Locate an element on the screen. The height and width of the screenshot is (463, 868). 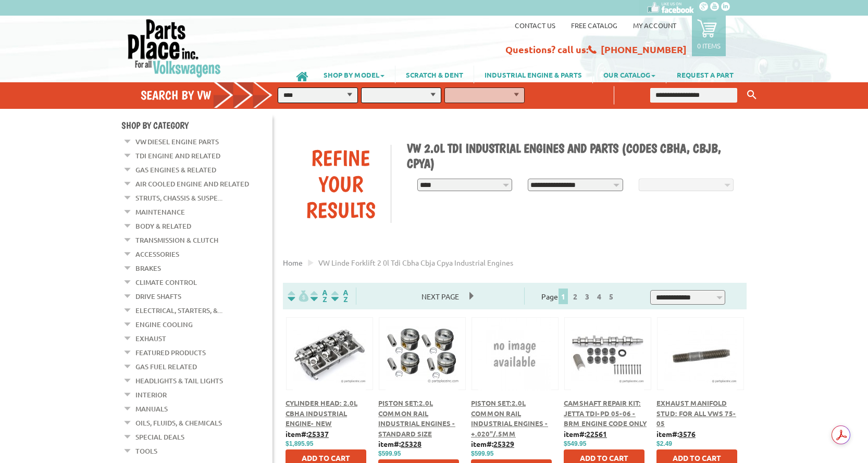
a: OUR CATALOG is located at coordinates (629, 74).